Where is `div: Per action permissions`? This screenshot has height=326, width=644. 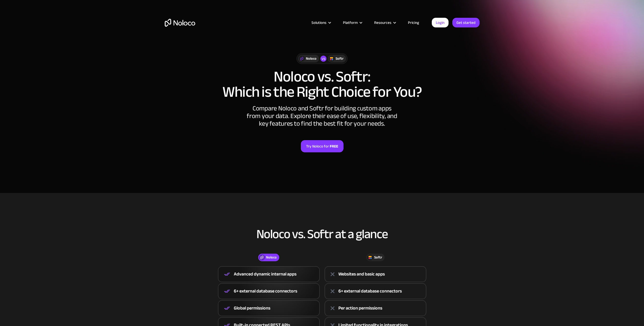
div: Per action permissions is located at coordinates (360, 308).